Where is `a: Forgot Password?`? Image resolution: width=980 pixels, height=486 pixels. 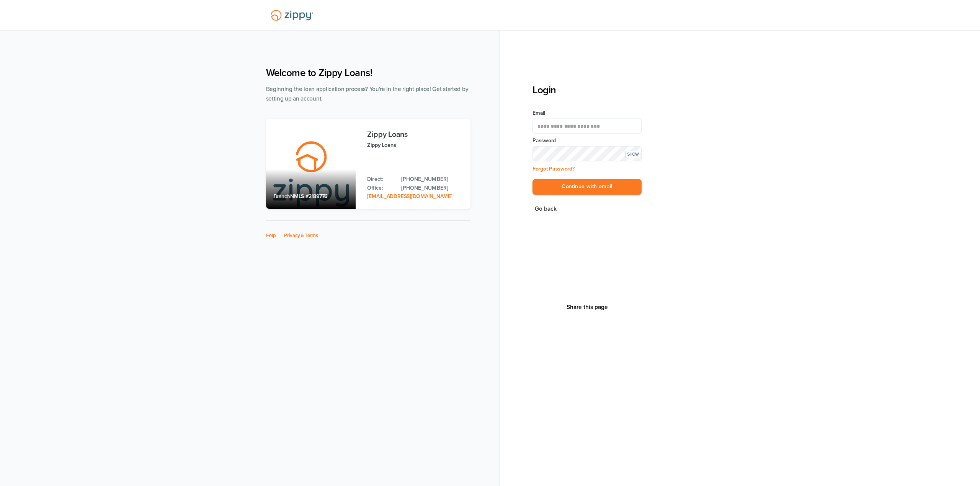 a: Forgot Password? is located at coordinates (554, 169).